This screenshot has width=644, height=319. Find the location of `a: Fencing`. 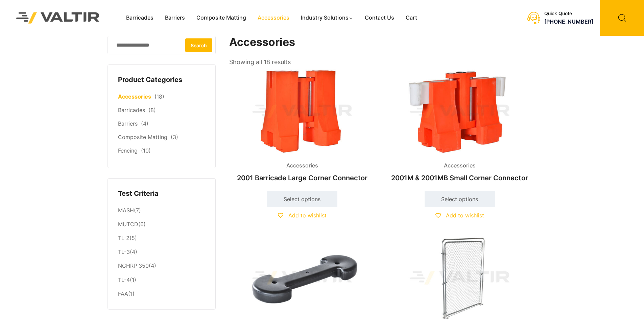

a: Fencing is located at coordinates (128, 150).